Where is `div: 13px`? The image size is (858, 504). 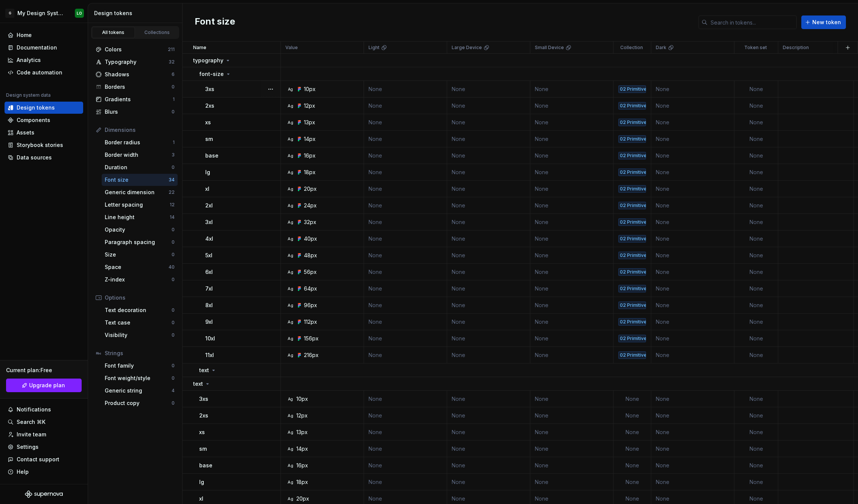
div: 13px is located at coordinates (310, 122).